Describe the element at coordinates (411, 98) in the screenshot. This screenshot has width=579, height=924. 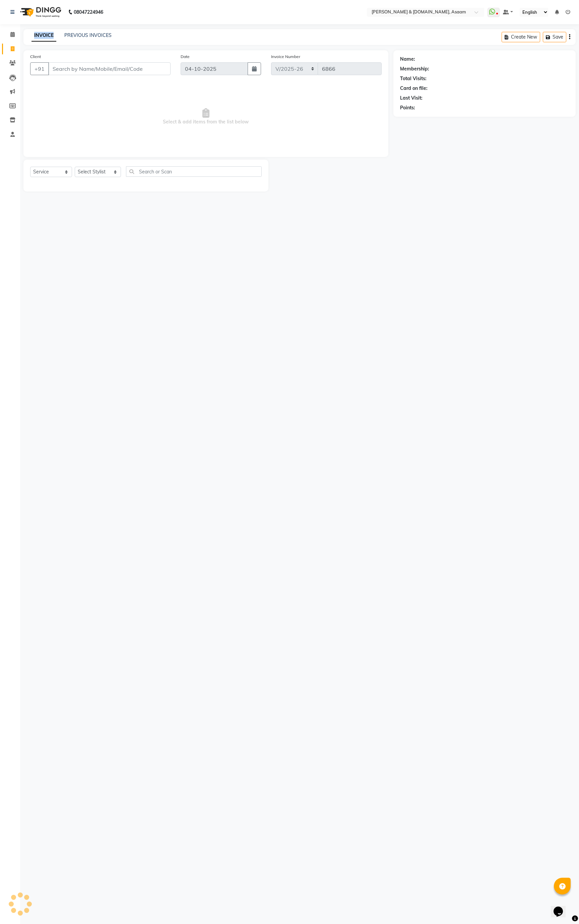
I see `div: Last Visit:` at that location.